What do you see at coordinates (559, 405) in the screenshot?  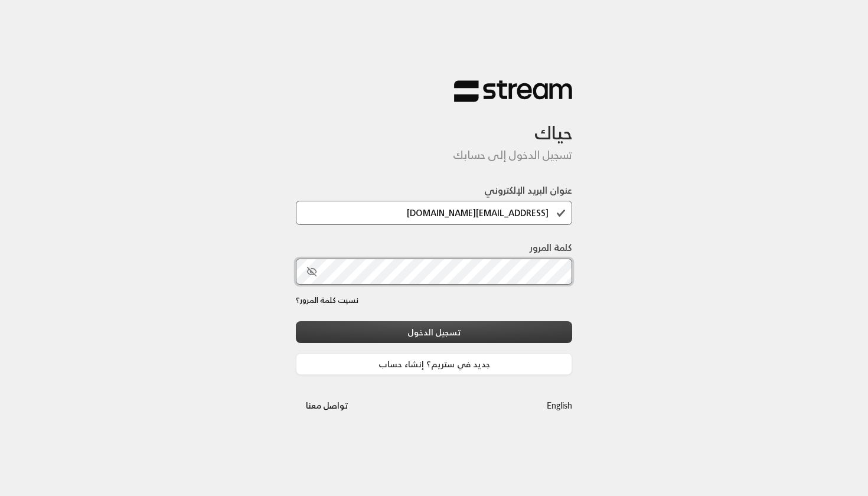 I see `a: English` at bounding box center [559, 405].